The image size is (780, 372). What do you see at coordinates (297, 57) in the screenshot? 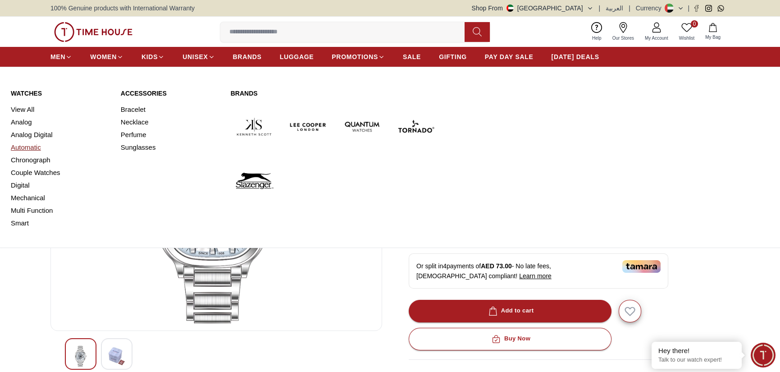
I see `span: LUGGAGE` at bounding box center [297, 57].